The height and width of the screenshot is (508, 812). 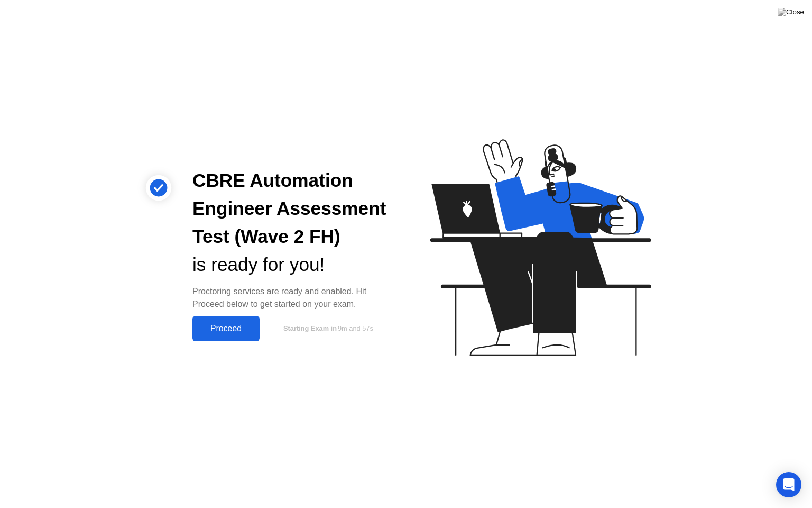 I want to click on div: is ready for you!, so click(x=290, y=265).